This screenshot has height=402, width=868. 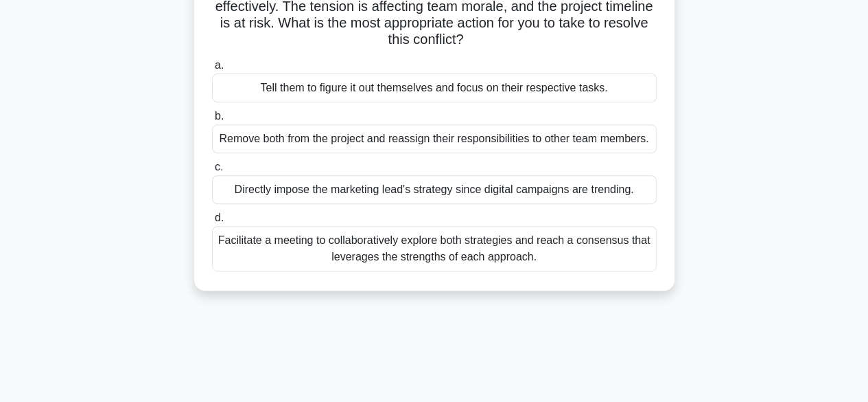 I want to click on span: b., so click(x=219, y=115).